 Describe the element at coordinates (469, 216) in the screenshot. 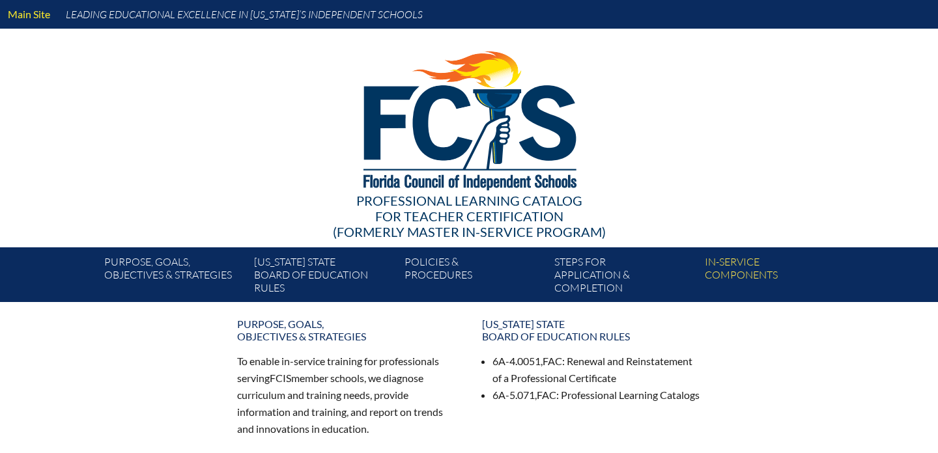

I see `span: for Teacher Certification` at that location.